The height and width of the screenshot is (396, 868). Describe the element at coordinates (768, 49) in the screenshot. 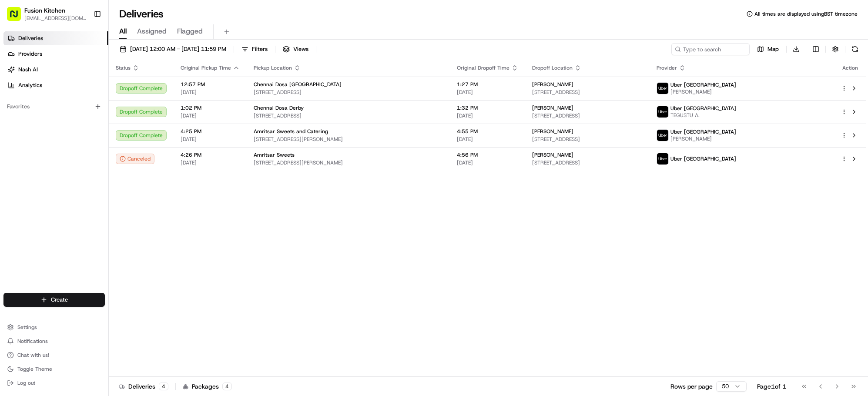

I see `button: Map` at that location.